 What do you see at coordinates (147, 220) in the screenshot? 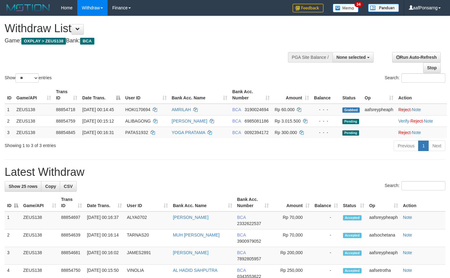
I see `td: ALYA0702` at bounding box center [147, 220].